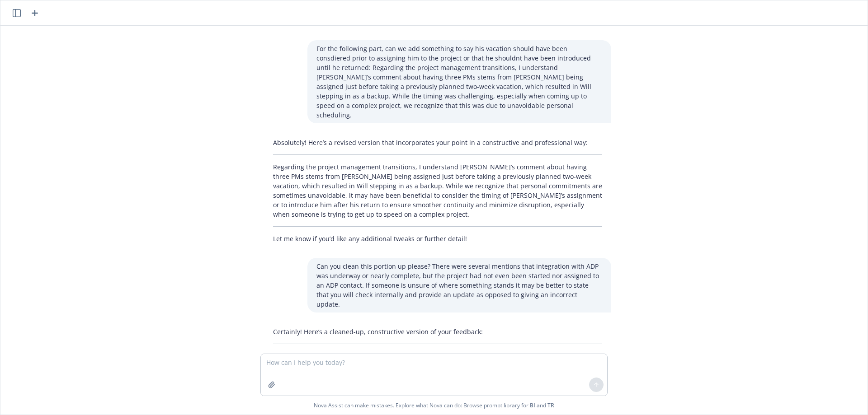 This screenshot has height=415, width=868. What do you see at coordinates (434, 405) in the screenshot?
I see `span: Nova Assist can make mistakes. Explore what Nova can do: Browse prompt library for and` at bounding box center [434, 405].